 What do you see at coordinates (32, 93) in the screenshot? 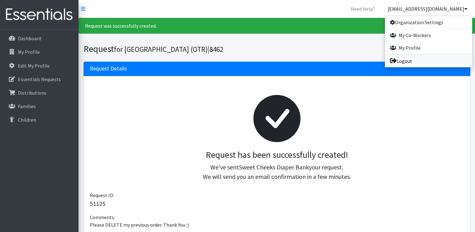
I see `p: Distributions` at bounding box center [32, 93].